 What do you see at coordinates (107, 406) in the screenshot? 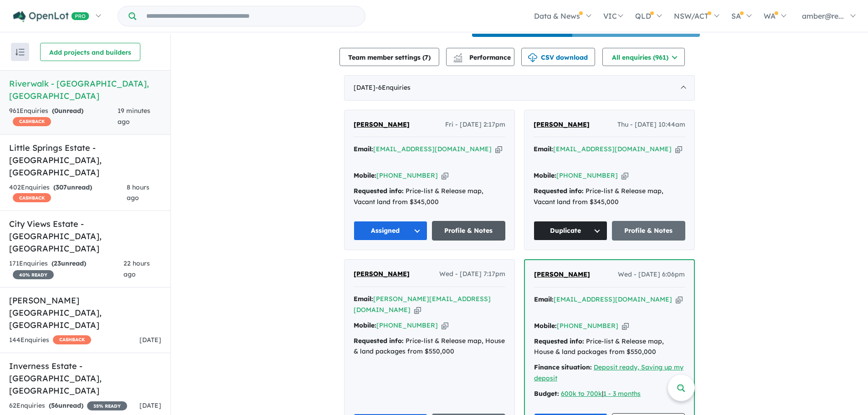
I see `span: 35 % READY` at bounding box center [107, 406].